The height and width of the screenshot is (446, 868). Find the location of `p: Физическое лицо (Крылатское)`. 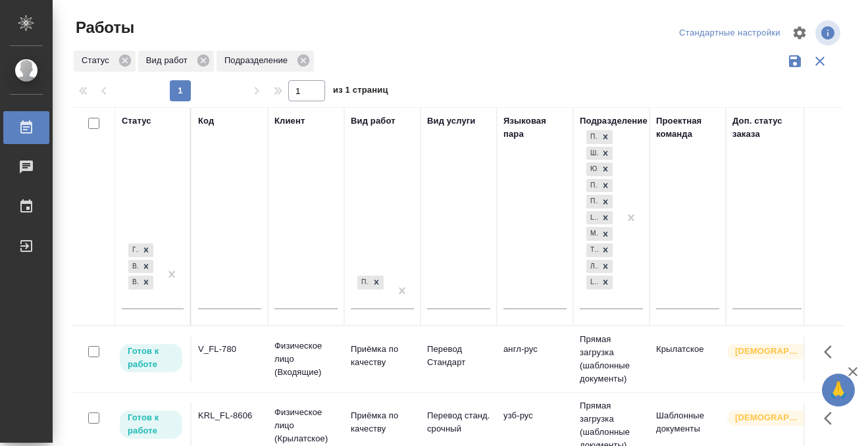

p: Физическое лицо (Крылатское) is located at coordinates (306, 426).